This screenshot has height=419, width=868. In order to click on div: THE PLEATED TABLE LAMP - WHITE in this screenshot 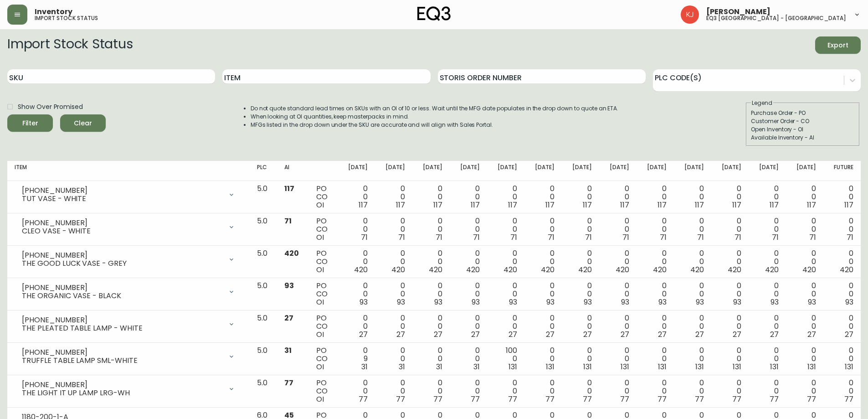, I will do `click(122, 328)`.